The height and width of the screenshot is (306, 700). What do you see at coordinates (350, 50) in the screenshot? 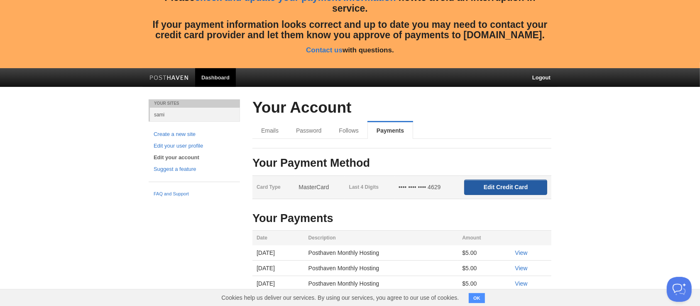
I see `h5: with questions.` at bounding box center [350, 50].